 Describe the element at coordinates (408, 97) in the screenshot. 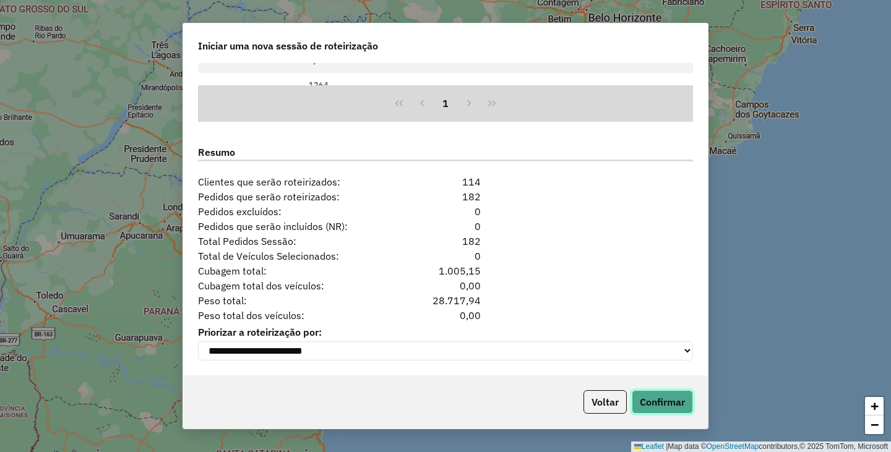

I see `td: 1,75` at that location.